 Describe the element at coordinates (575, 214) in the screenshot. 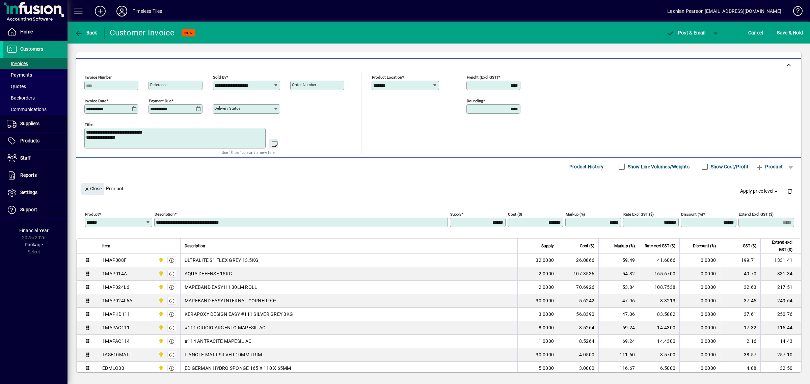

I see `mat-label: Markup (%)` at that location.